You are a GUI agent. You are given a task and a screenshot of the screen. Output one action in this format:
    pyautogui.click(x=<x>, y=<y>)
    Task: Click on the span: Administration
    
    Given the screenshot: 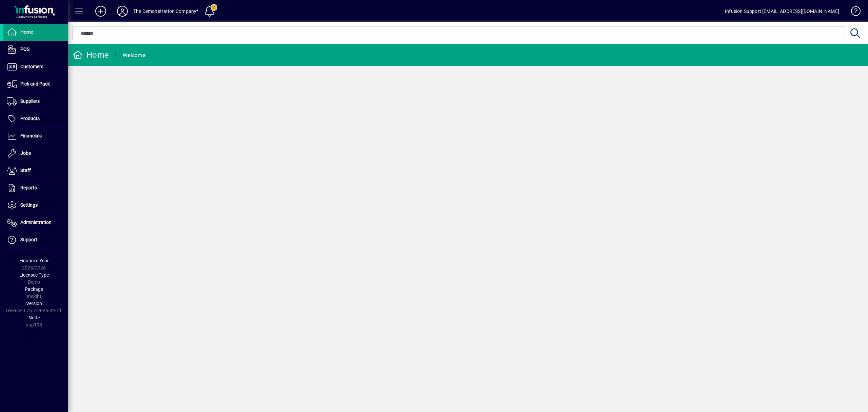 What is the action you would take?
    pyautogui.click(x=36, y=222)
    